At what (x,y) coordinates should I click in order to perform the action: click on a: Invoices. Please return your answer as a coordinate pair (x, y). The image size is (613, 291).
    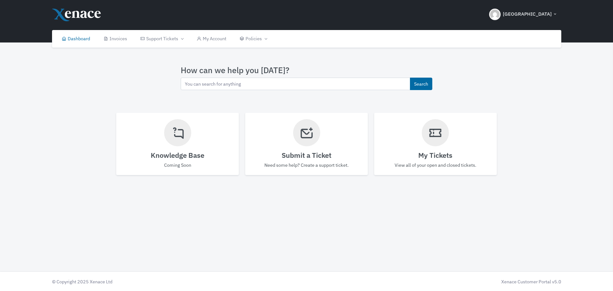
    Looking at the image, I should click on (115, 39).